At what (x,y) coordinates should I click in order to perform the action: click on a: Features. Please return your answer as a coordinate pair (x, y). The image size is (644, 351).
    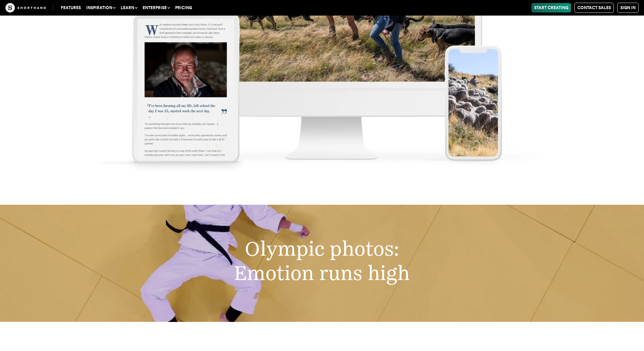
    Looking at the image, I should click on (70, 8).